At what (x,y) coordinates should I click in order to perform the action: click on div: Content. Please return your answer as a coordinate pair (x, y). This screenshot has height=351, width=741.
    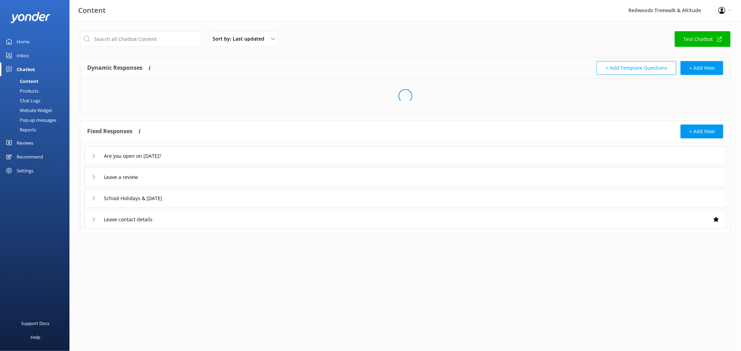
    Looking at the image, I should click on (21, 81).